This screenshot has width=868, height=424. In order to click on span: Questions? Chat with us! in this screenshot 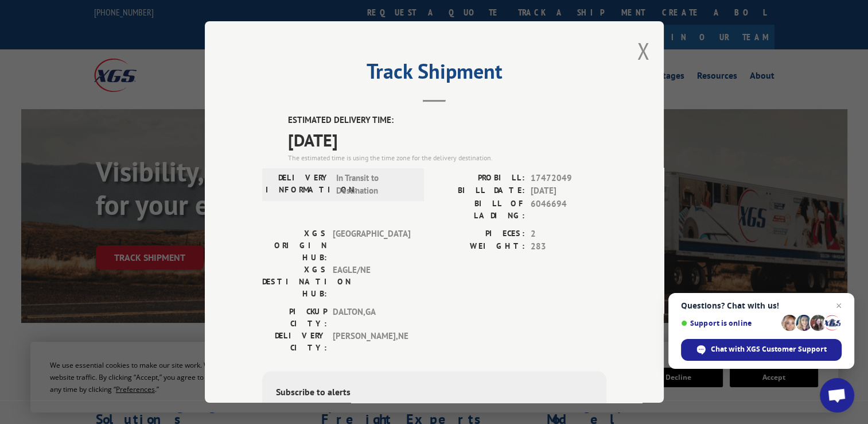, I will do `click(761, 306)`.